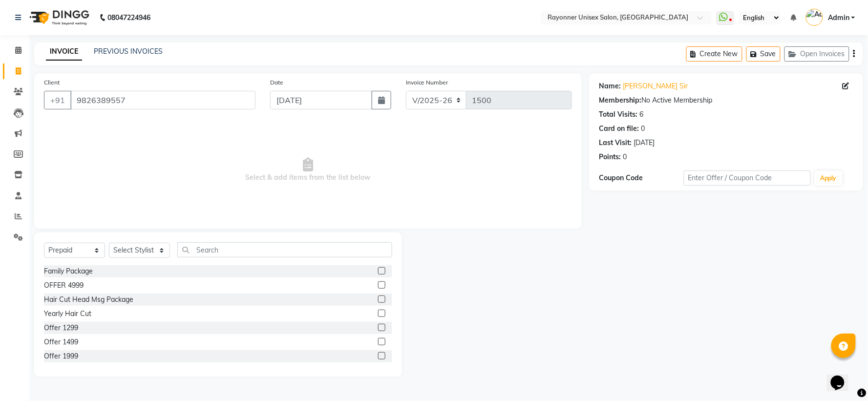 This screenshot has height=401, width=868. Describe the element at coordinates (163, 100) in the screenshot. I see `input: Search by Name/Mobile/Email/Code` at that location.